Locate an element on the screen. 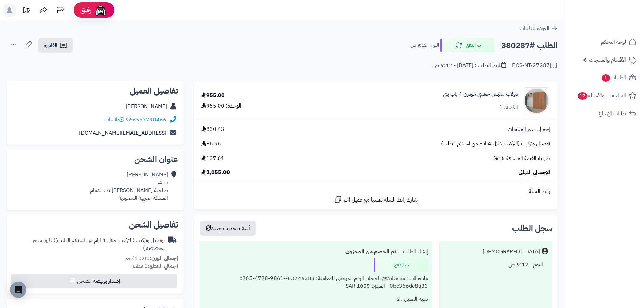  span: لوحة التحكم is located at coordinates (613, 42).